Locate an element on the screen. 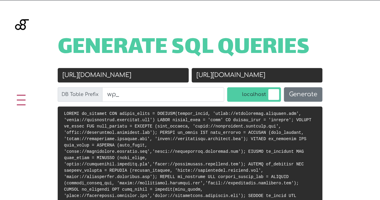 The height and width of the screenshot is (200, 380). input: wp_ is located at coordinates (163, 94).